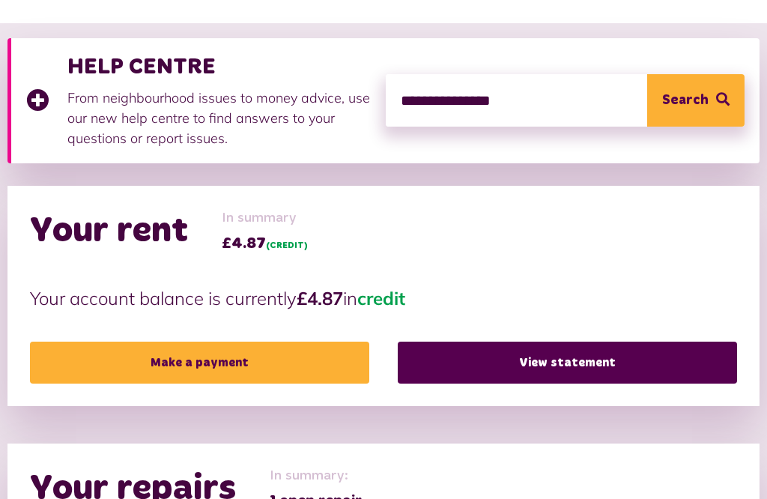 The height and width of the screenshot is (499, 767). What do you see at coordinates (199, 363) in the screenshot?
I see `a: Make a payment` at bounding box center [199, 363].